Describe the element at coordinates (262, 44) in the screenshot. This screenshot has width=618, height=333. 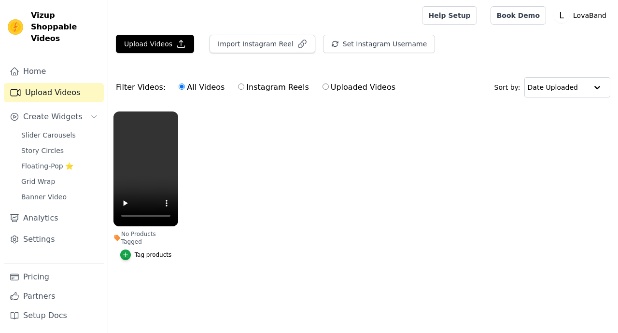
I see `button: Import Instagram Reel` at that location.